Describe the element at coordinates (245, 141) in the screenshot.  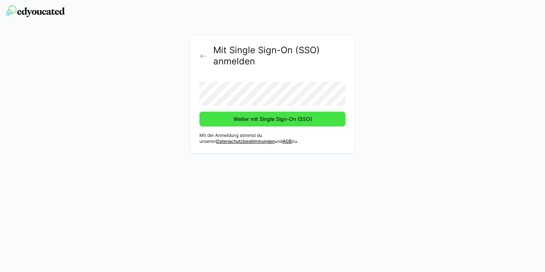
I see `a: Datenschutzbestimmungen` at that location.